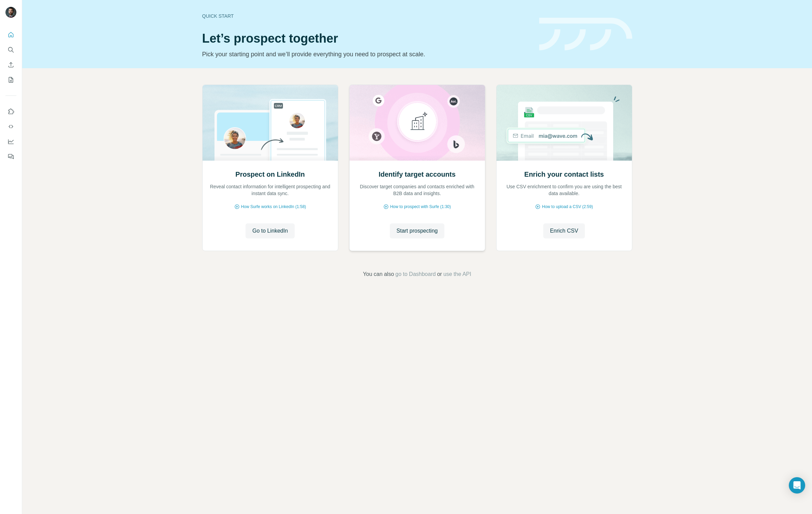  Describe the element at coordinates (417, 231) in the screenshot. I see `span: Start prospecting` at that location.